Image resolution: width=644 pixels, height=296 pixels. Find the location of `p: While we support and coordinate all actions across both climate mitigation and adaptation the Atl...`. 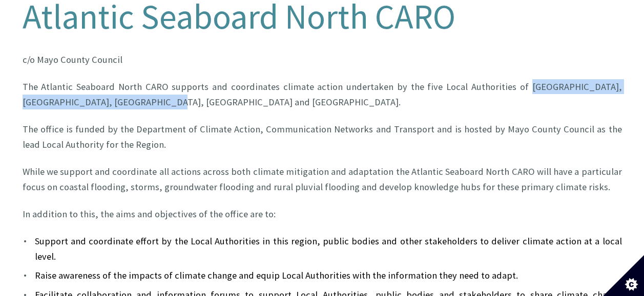

p: While we support and coordinate all actions across both climate mitigation and adaptation the Atl... is located at coordinates (322, 179).